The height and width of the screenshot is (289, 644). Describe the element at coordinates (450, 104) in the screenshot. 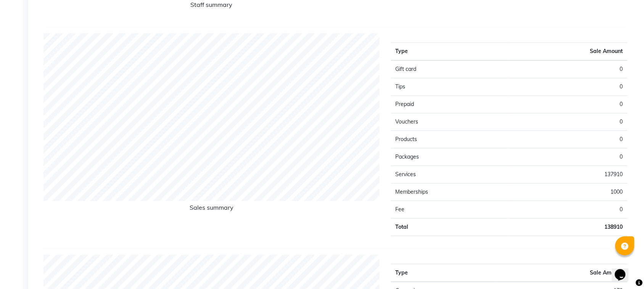

I see `td: Prepaid` at that location.